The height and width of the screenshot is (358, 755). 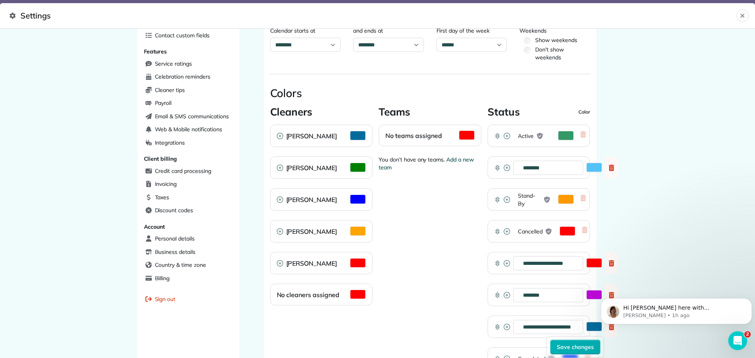 I want to click on label: and ends at, so click(x=389, y=31).